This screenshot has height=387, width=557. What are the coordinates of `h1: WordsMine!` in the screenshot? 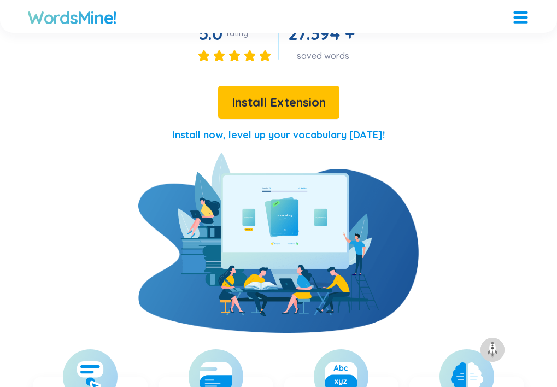 It's located at (72, 17).